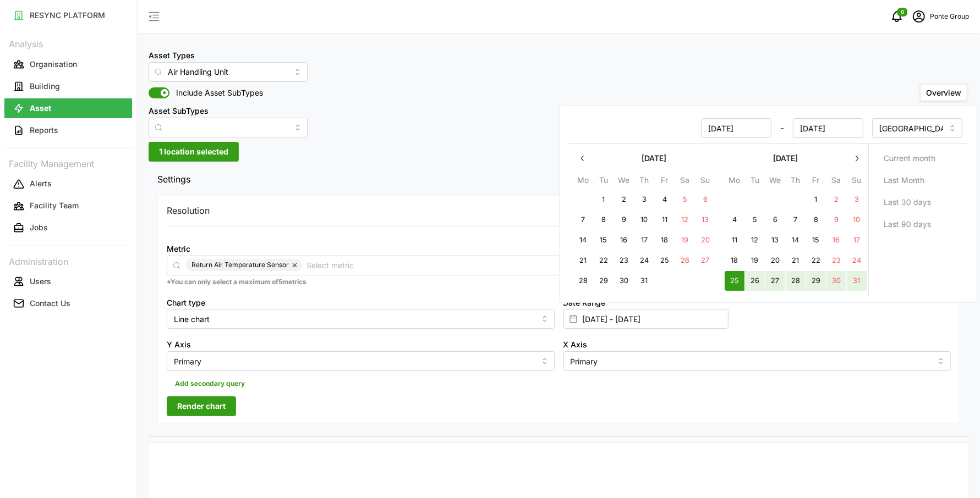 This screenshot has width=980, height=498. I want to click on span: Last 30 days, so click(907, 202).